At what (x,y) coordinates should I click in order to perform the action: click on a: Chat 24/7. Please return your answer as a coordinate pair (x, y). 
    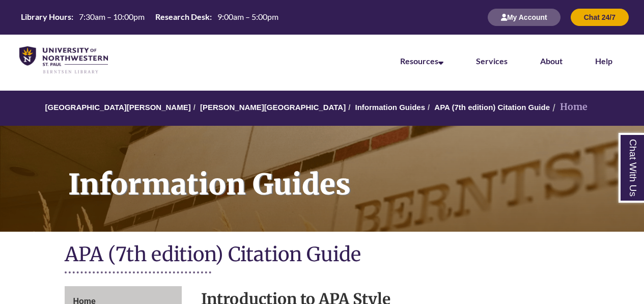
    Looking at the image, I should click on (600, 16).